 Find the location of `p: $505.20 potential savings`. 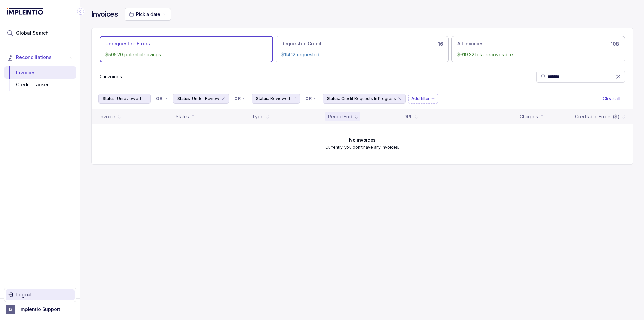

p: $505.20 potential savings is located at coordinates (187, 55).